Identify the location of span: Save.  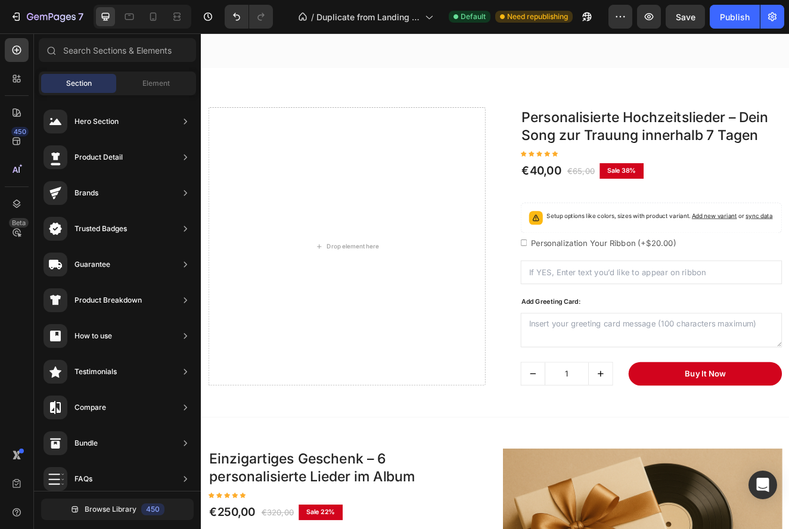
(685, 17).